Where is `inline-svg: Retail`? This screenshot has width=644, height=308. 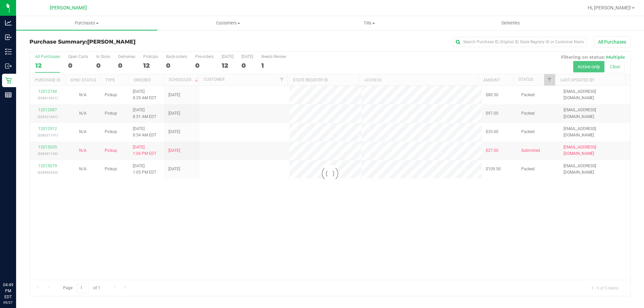 inline-svg: Retail is located at coordinates (8, 80).